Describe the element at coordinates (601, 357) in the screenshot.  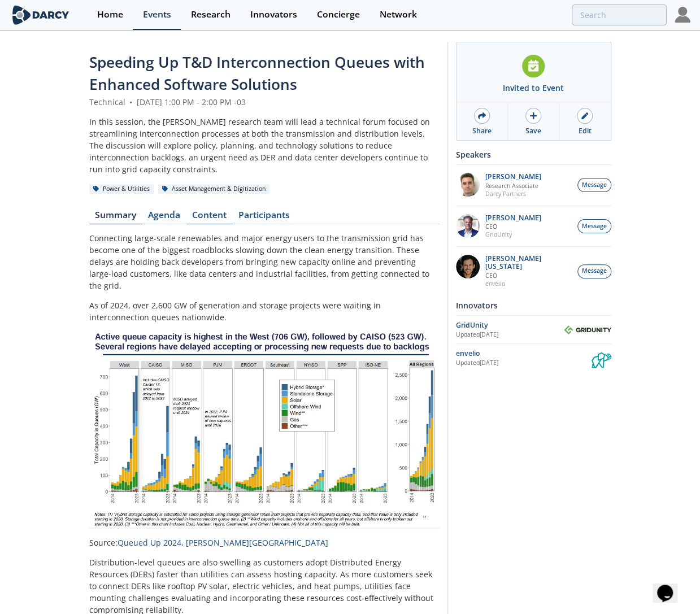
I see `img: envelio` at that location.